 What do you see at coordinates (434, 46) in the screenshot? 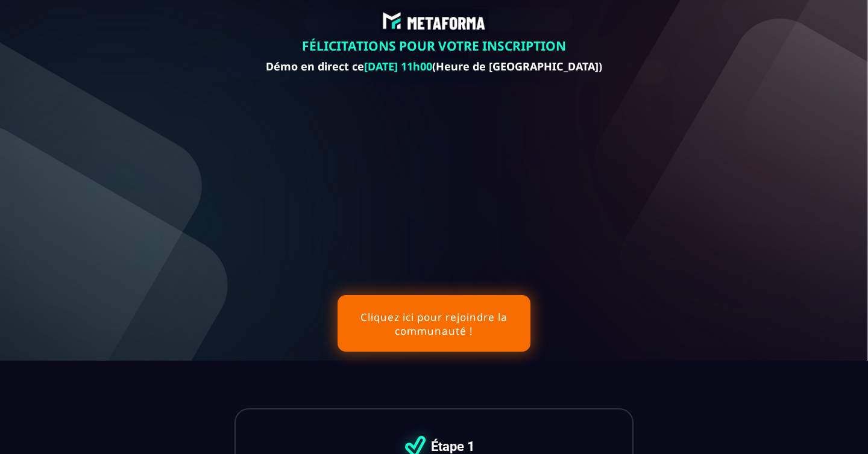
I see `text: FÉLICITATIONS POUR VOTRE INSCRIPTION` at bounding box center [434, 46].